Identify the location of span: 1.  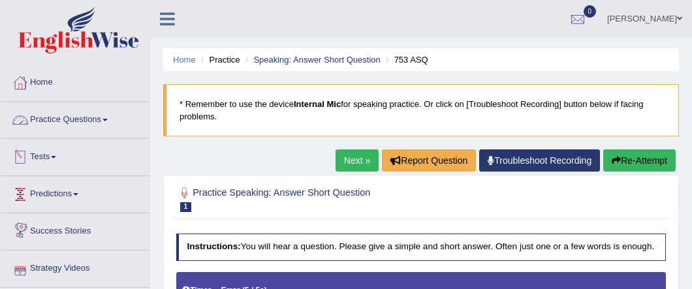
(186, 207).